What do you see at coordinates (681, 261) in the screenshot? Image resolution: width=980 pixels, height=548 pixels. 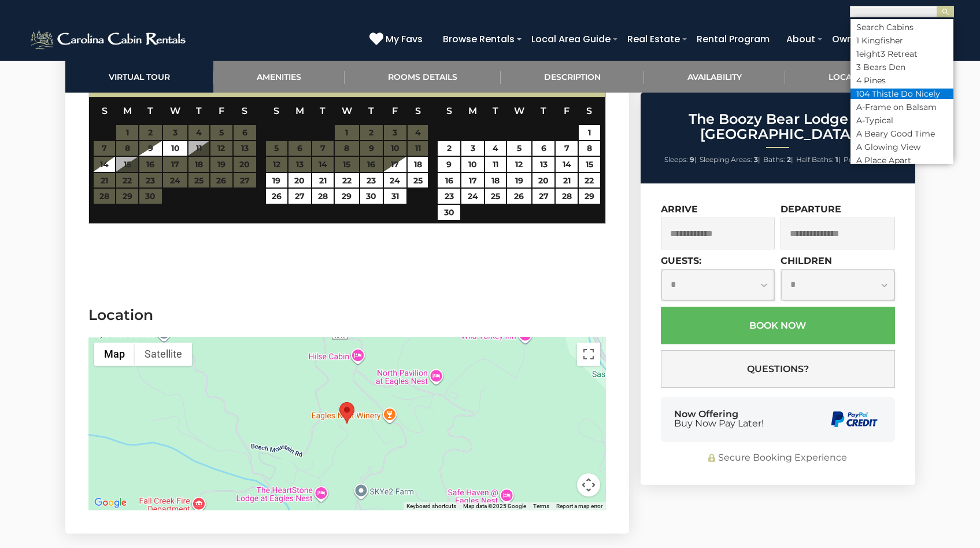 I see `label: Guests:` at bounding box center [681, 261].